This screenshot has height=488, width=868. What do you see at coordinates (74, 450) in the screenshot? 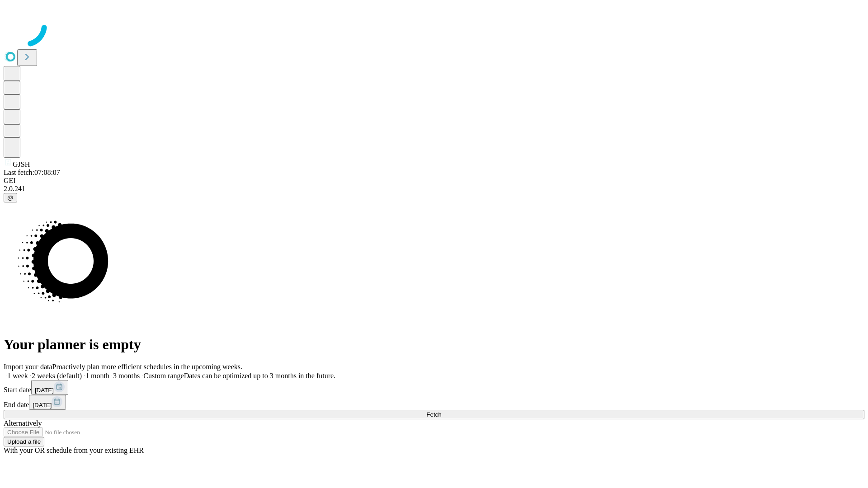
I see `span: With your OR schedule from your existing EHR` at bounding box center [74, 450].